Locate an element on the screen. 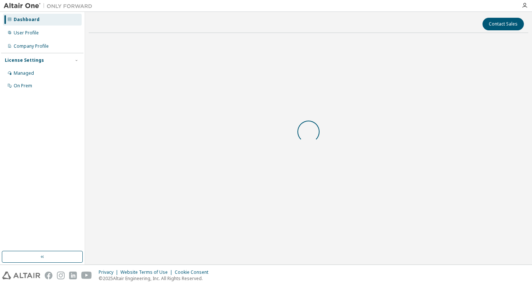 The height and width of the screenshot is (286, 532). button: Contact Sales is located at coordinates (503, 24).